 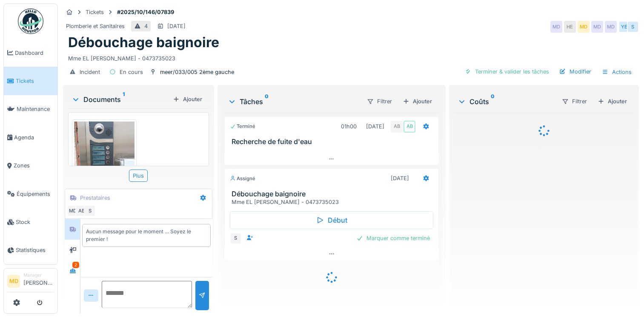 What do you see at coordinates (90, 72) in the screenshot?
I see `div: Incident` at bounding box center [90, 72].